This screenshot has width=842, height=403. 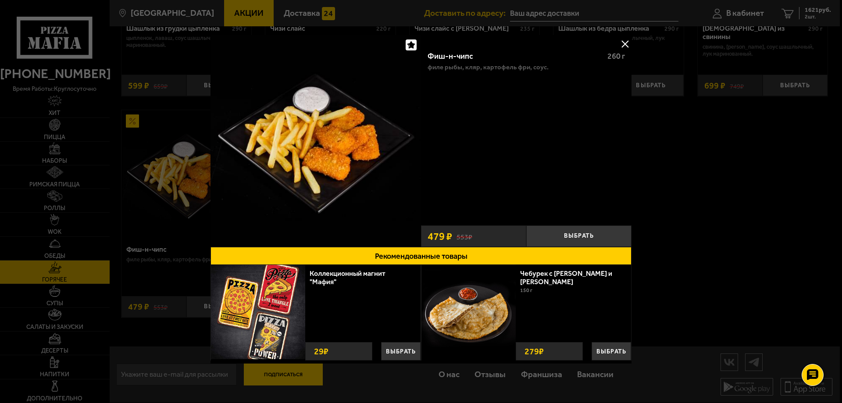 What do you see at coordinates (616, 56) in the screenshot?
I see `span: 260 г` at bounding box center [616, 56].